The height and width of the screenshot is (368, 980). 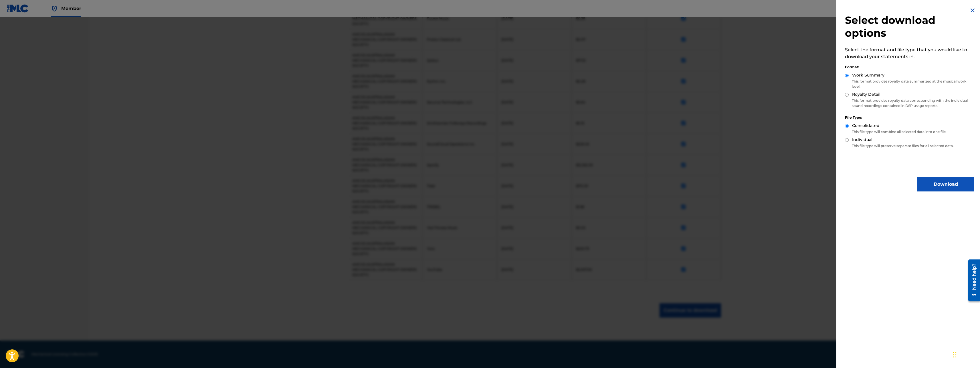 What do you see at coordinates (910, 67) in the screenshot?
I see `div: Format:` at bounding box center [910, 67].